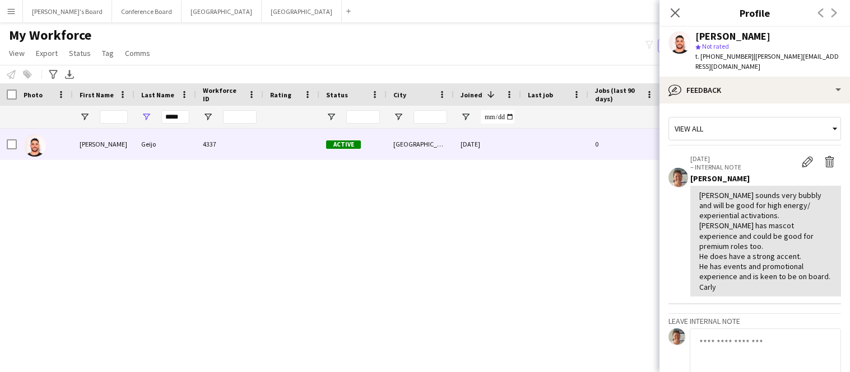  What do you see at coordinates (175, 117) in the screenshot?
I see `input: Last Name Filter Input` at bounding box center [175, 117].